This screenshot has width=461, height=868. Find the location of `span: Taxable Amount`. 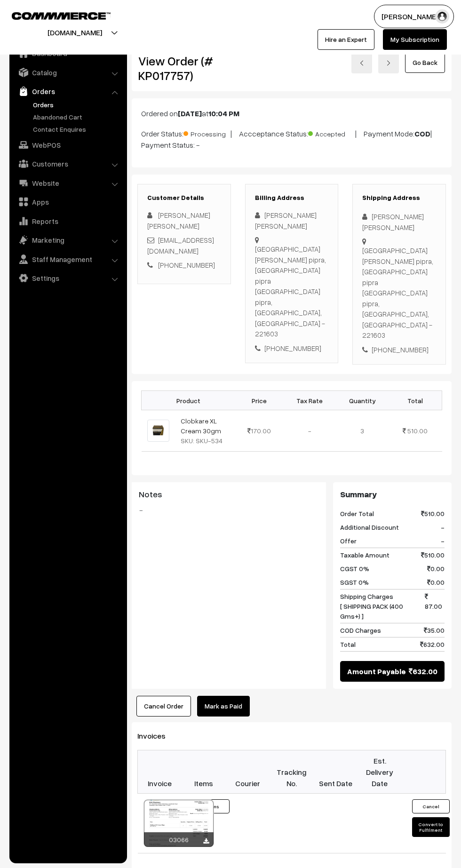

span: Taxable Amount is located at coordinates (364, 554).